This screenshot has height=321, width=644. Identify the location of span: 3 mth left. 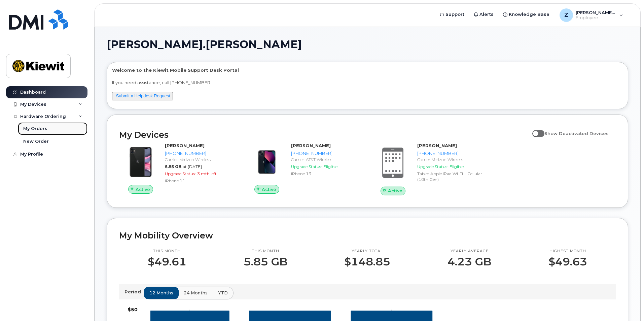
(207, 173).